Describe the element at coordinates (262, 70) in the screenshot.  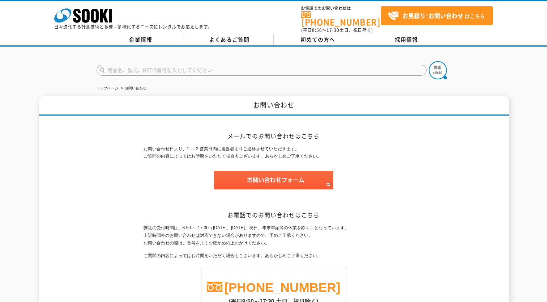
I see `input: 商品名、型式、NETIS番号を入力してください` at that location.